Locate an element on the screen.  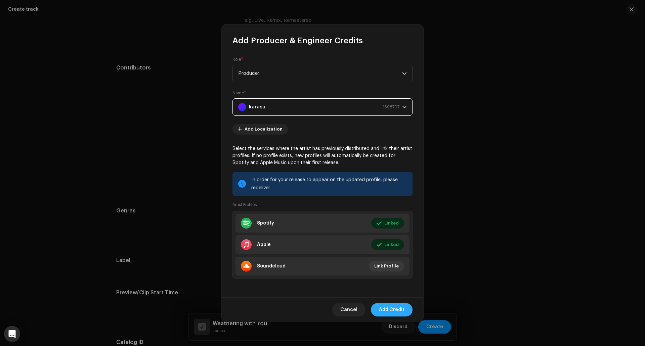
div: Apple is located at coordinates (264, 245).